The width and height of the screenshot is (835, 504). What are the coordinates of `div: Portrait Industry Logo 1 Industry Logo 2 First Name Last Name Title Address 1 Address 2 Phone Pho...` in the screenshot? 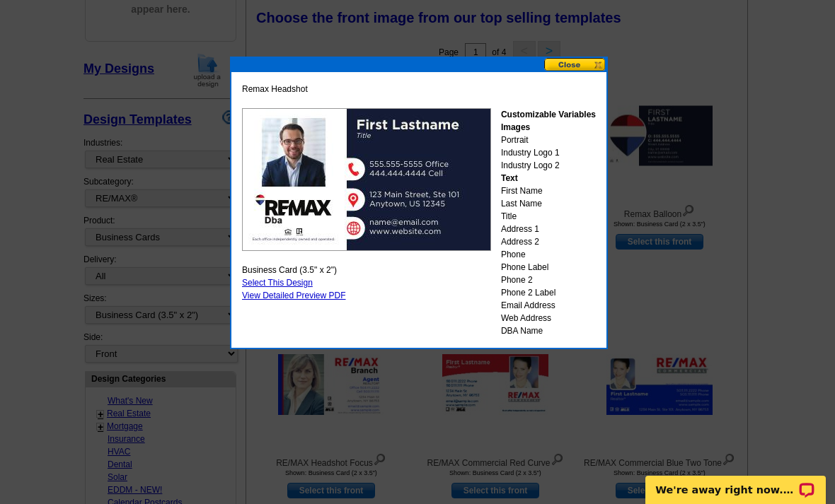 It's located at (549, 223).